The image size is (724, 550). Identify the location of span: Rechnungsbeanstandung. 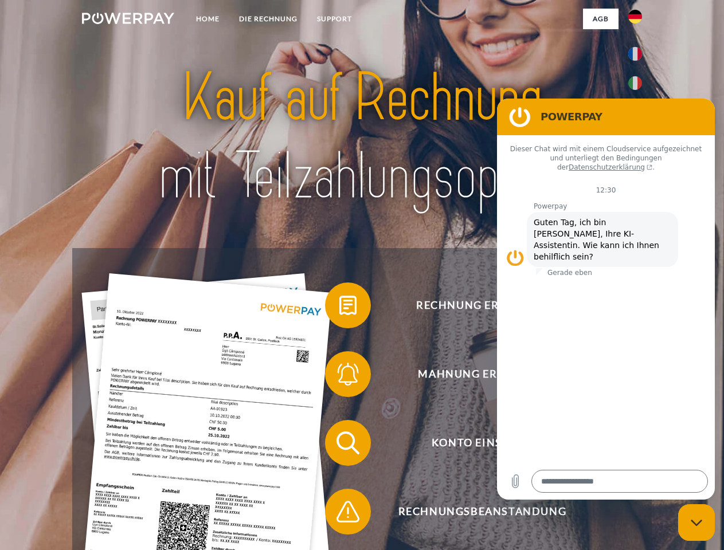
(482, 512).